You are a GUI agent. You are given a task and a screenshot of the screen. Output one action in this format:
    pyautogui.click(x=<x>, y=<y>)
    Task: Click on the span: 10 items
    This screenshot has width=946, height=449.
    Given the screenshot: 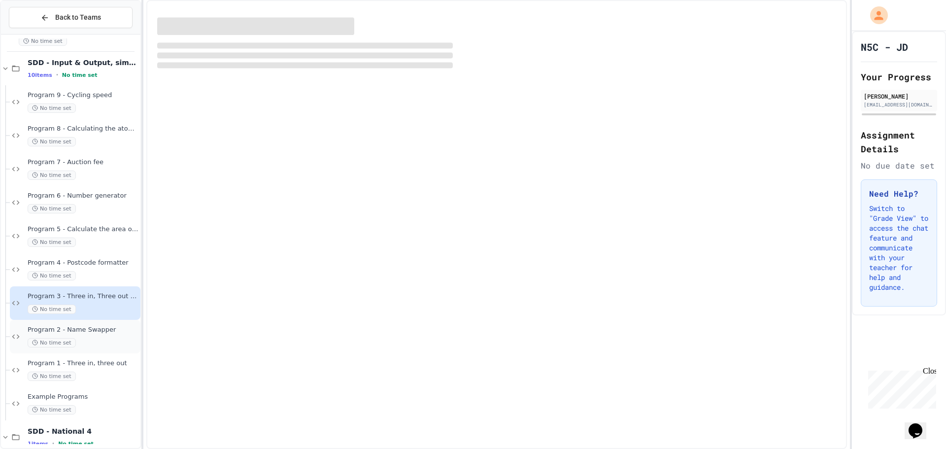 What is the action you would take?
    pyautogui.click(x=40, y=75)
    